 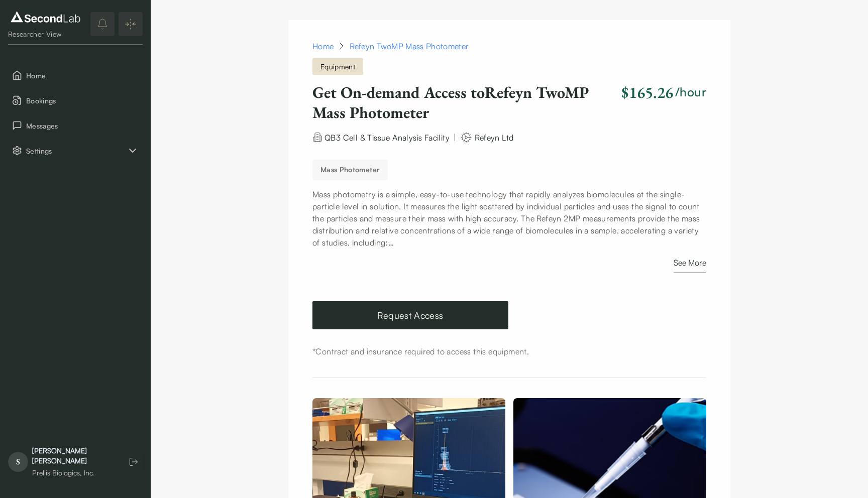 What do you see at coordinates (82, 100) in the screenshot?
I see `span: Bookings` at bounding box center [82, 100].